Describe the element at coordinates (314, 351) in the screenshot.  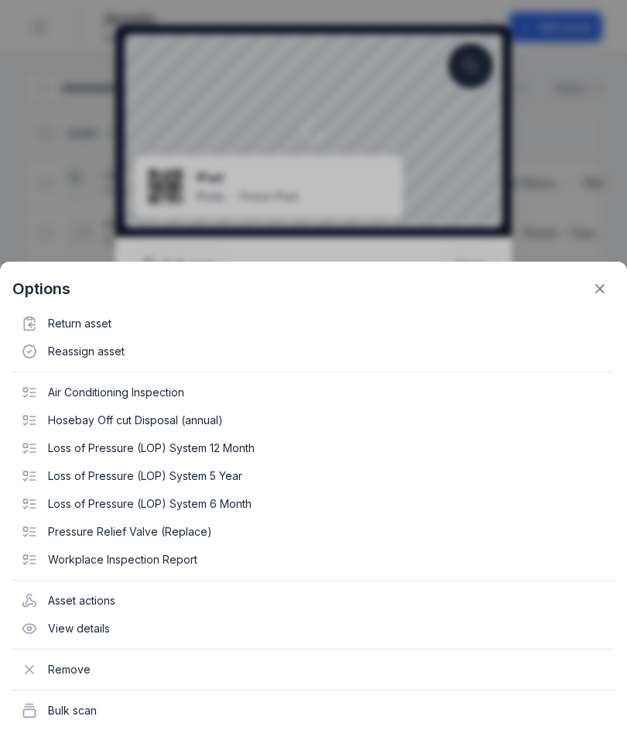
I see `div: Reassign asset` at that location.